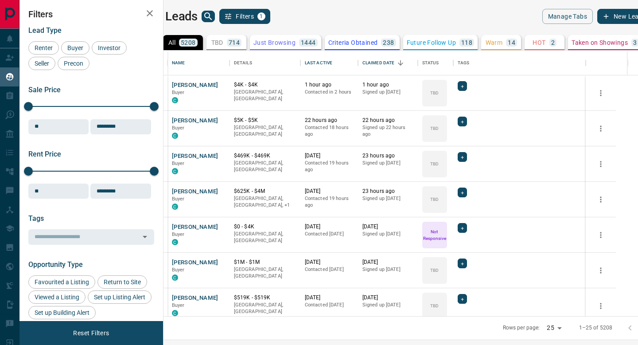 The width and height of the screenshot is (638, 345). I want to click on p: 118, so click(466, 43).